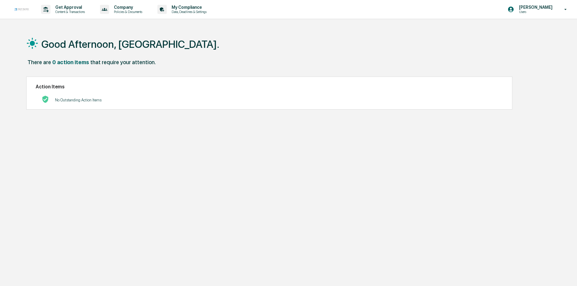 The image size is (577, 286). I want to click on img: logo, so click(22, 9).